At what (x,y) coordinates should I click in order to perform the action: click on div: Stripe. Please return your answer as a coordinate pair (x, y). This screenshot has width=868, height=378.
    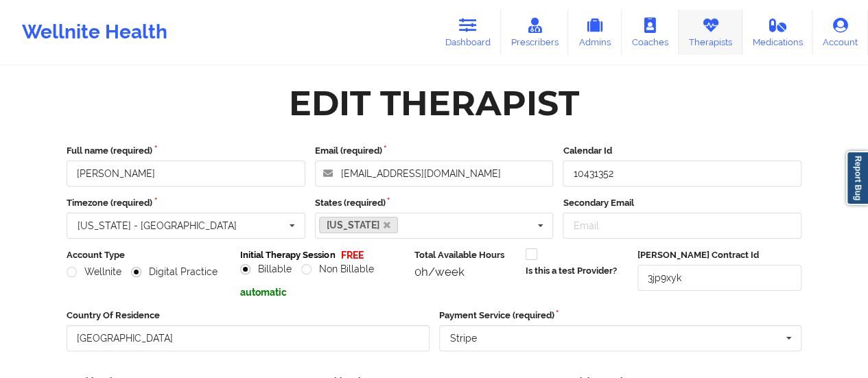
    Looking at the image, I should click on (463, 338).